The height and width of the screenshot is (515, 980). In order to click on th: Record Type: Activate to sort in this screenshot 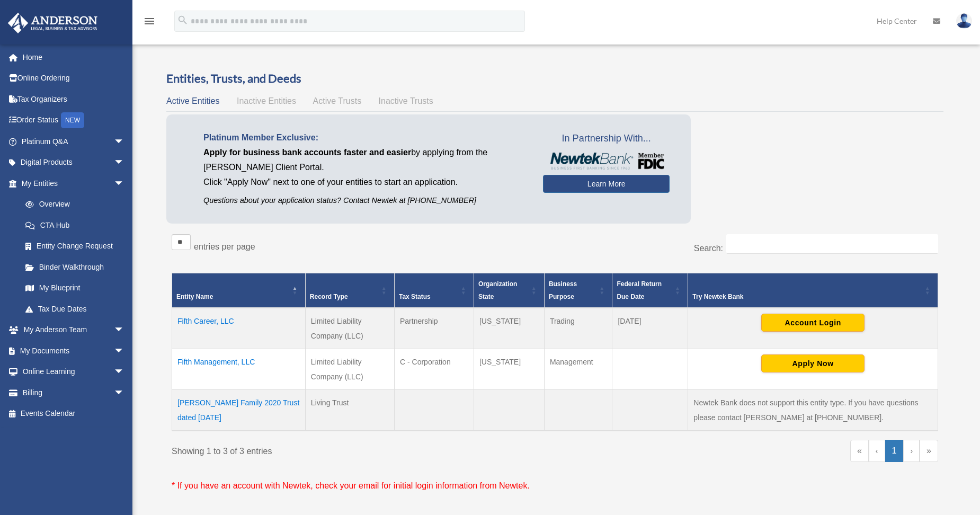, I will do `click(349, 291)`.